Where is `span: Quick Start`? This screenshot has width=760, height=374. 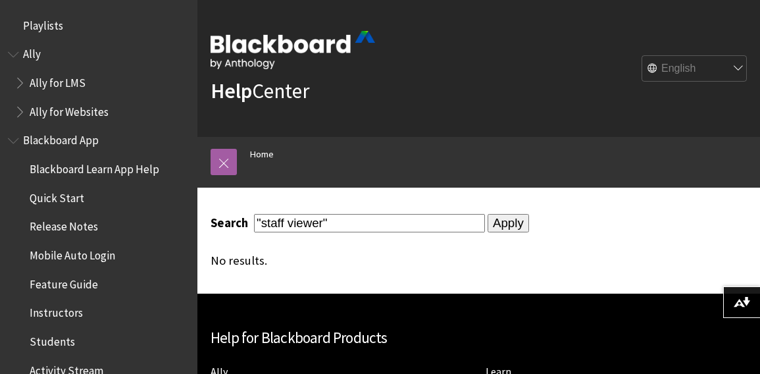
span: Quick Start is located at coordinates (57, 195).